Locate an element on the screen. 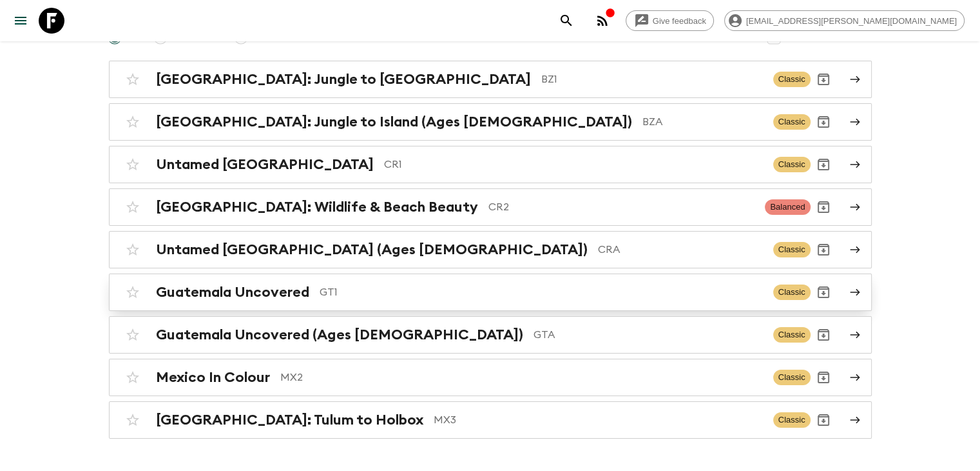 The height and width of the screenshot is (471, 980). h2: Guatemala Uncovered is located at coordinates (233, 292).